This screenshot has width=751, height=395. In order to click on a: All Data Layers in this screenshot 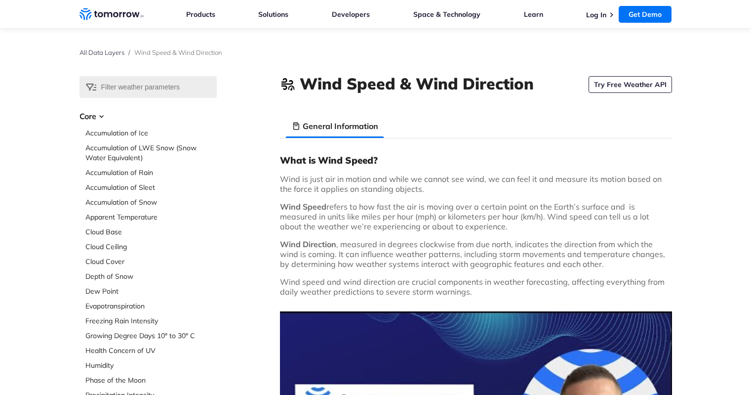, I will do `click(102, 52)`.